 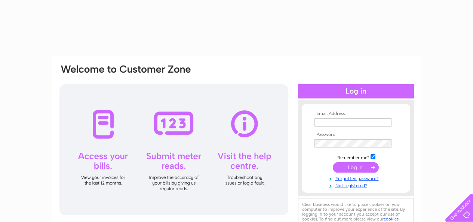 What do you see at coordinates (356, 114) in the screenshot?
I see `th: Email Address:` at bounding box center [356, 114].